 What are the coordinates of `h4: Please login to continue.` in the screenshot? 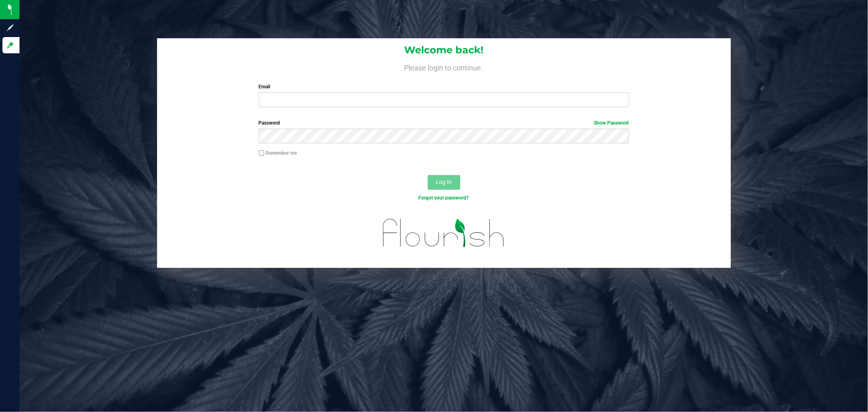 It's located at (444, 66).